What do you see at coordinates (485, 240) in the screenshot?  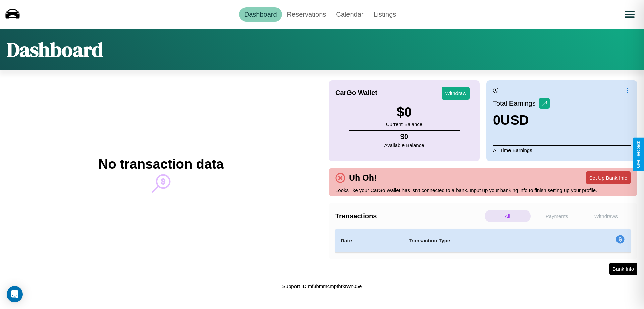 I see `h4: Transaction Type` at bounding box center [485, 240].